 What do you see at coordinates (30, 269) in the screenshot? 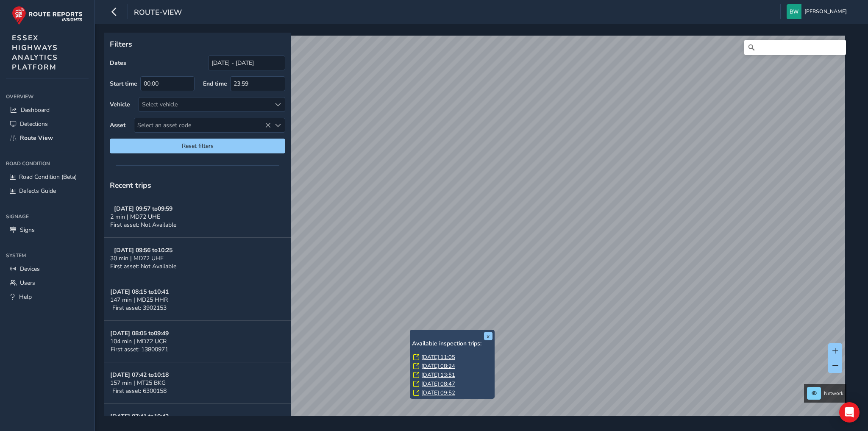
I see `span: Devices` at bounding box center [30, 269].